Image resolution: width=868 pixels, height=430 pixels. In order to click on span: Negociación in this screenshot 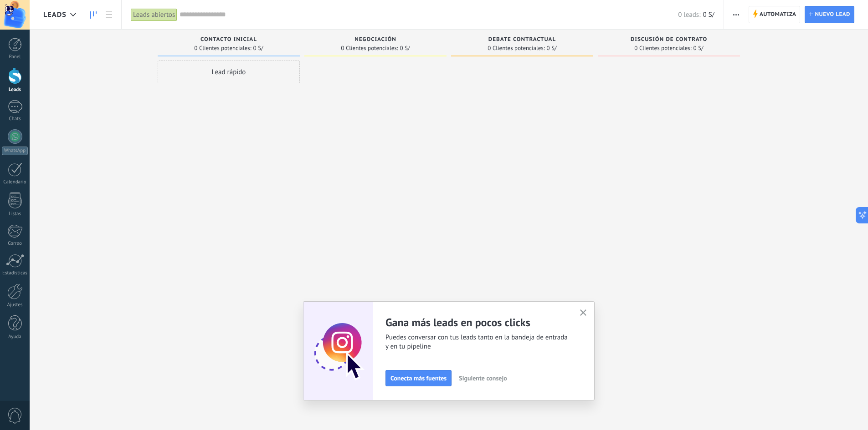, I will do `click(375, 39)`.